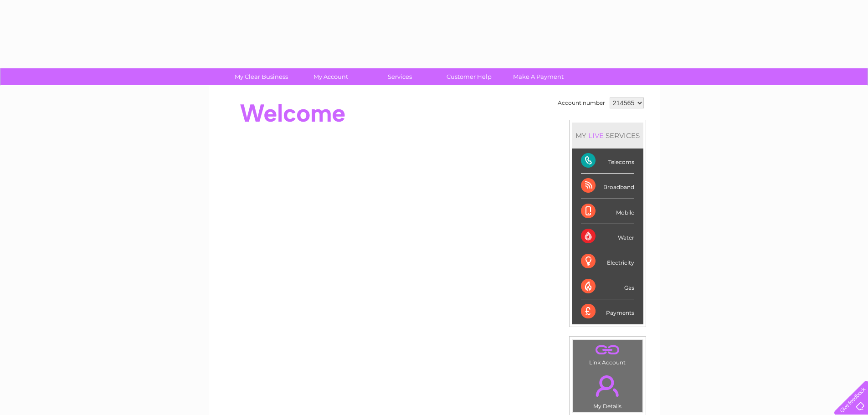 Image resolution: width=868 pixels, height=415 pixels. I want to click on a: My Clear Business, so click(261, 77).